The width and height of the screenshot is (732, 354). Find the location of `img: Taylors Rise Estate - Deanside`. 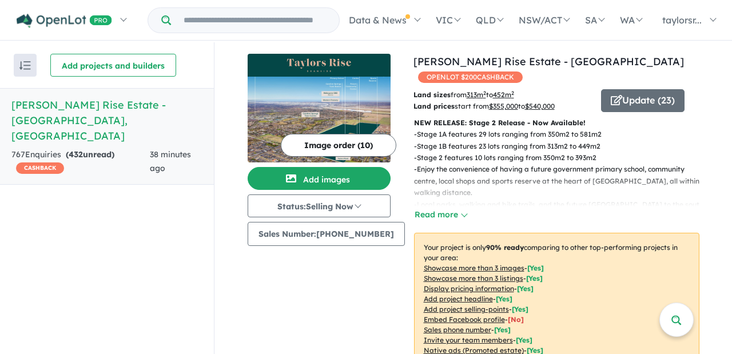

img: Taylors Rise Estate - Deanside is located at coordinates (319, 119).